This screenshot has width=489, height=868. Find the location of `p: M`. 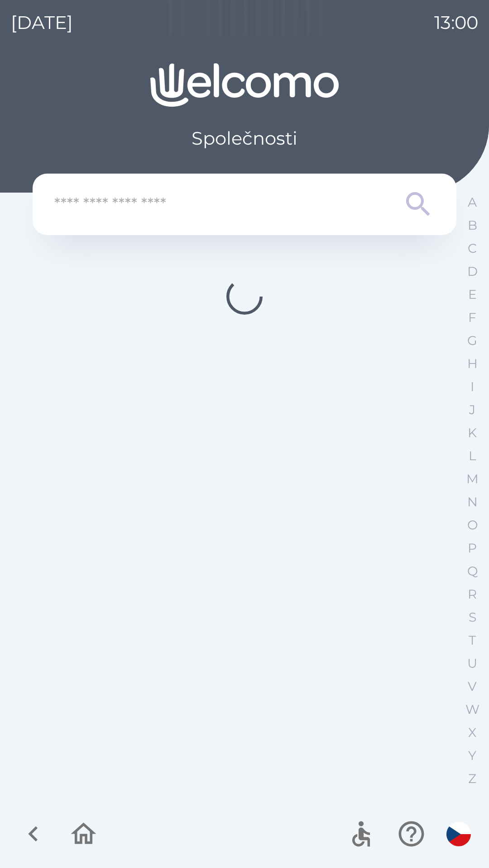

p: M is located at coordinates (472, 479).